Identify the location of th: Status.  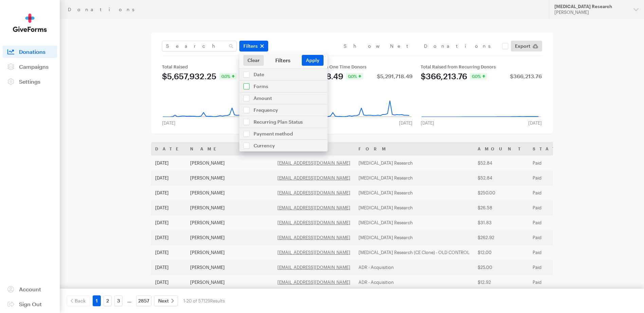
(554, 149).